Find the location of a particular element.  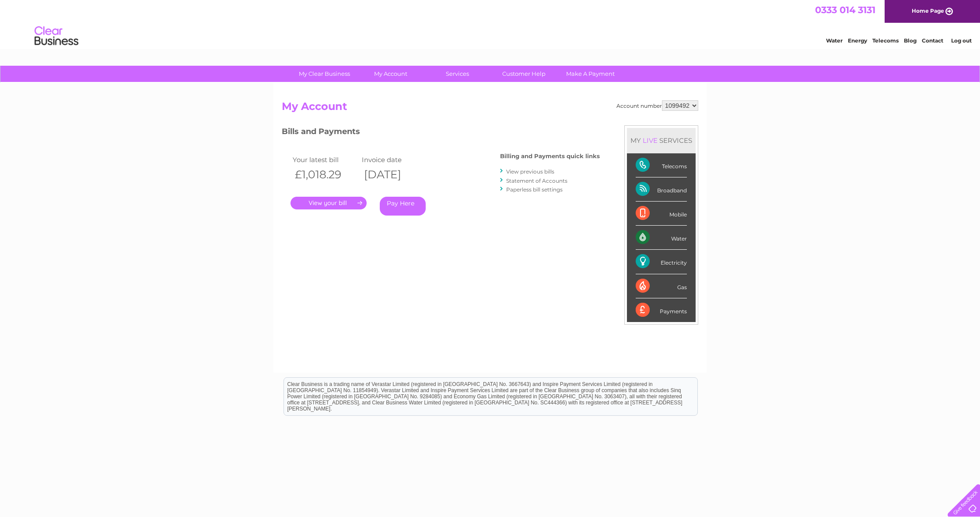

td: Your latest bill is located at coordinates (325, 160).